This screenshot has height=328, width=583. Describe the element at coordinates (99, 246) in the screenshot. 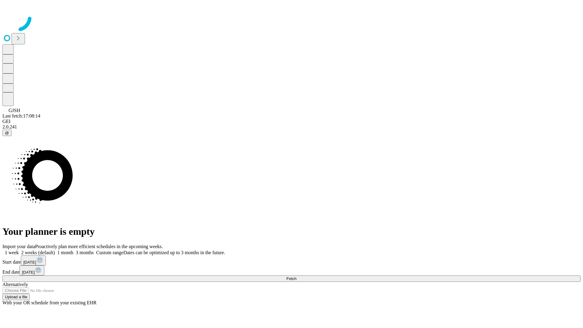

I see `span: Proactively plan more efficient schedules in the upcoming weeks.` at that location.